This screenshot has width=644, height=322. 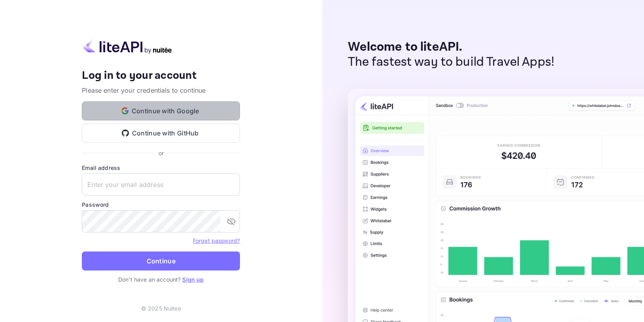 What do you see at coordinates (161, 133) in the screenshot?
I see `button: Continue with GitHub` at bounding box center [161, 133].